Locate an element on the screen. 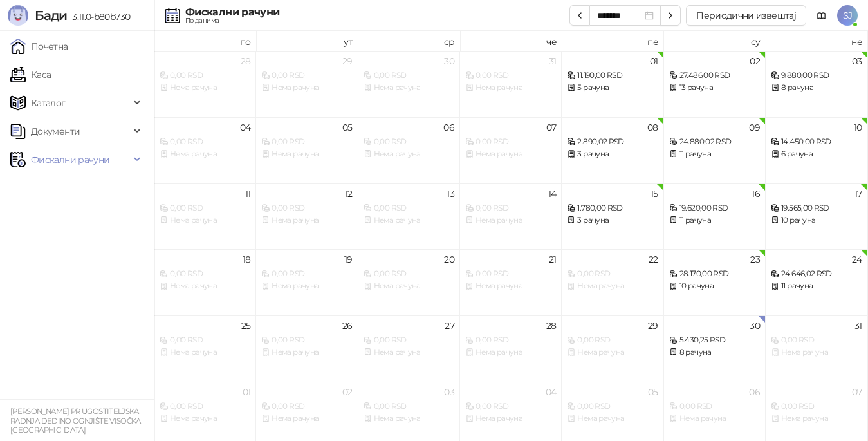  td: 2025-08-04 is located at coordinates (205, 150).